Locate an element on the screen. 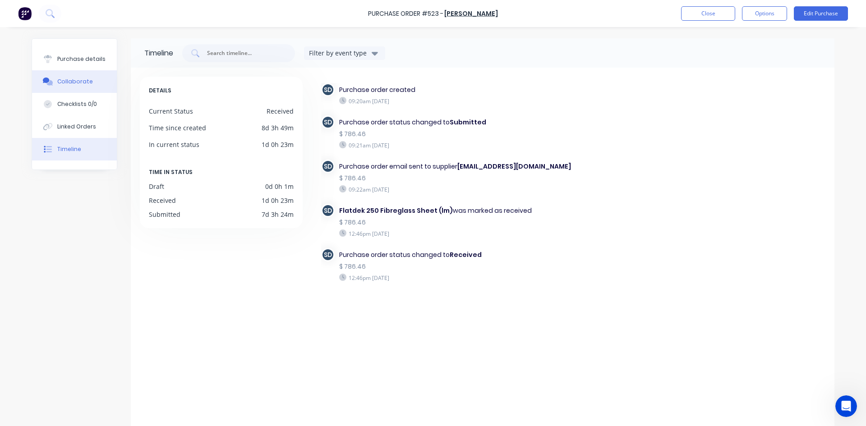 The height and width of the screenshot is (426, 866). div: Submitted is located at coordinates (165, 214).